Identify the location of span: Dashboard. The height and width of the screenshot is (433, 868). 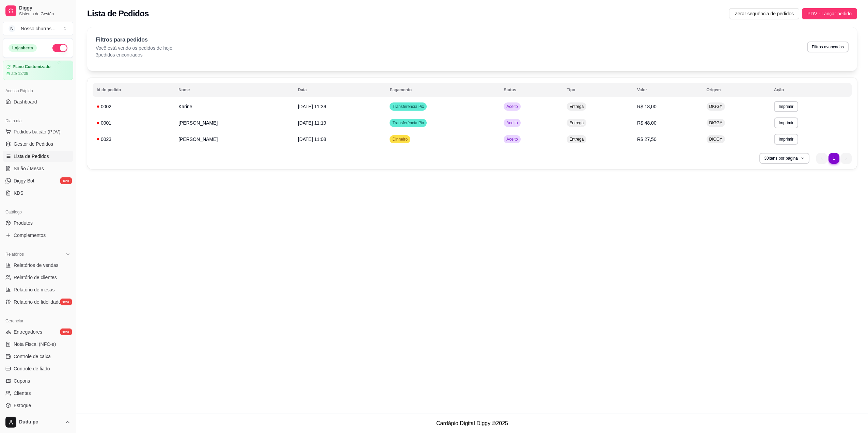
(25, 101).